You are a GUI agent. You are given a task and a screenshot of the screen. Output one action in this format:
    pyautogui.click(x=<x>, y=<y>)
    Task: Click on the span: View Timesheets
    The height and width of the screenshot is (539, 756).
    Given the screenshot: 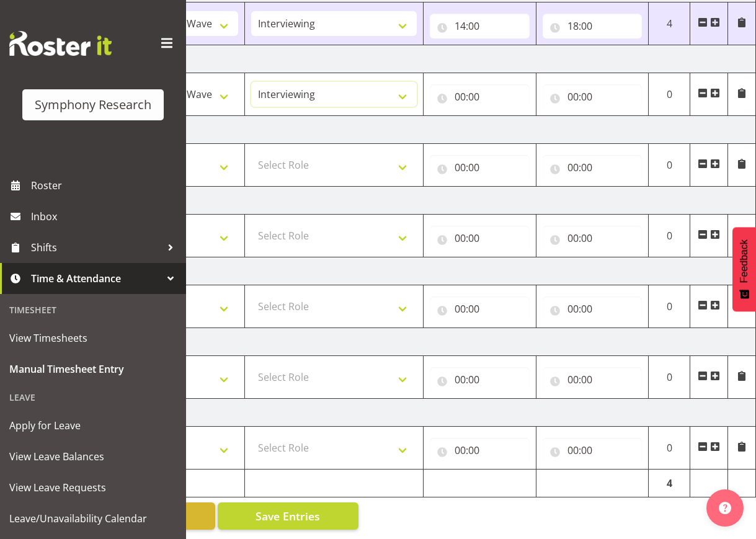 What is the action you would take?
    pyautogui.click(x=93, y=338)
    